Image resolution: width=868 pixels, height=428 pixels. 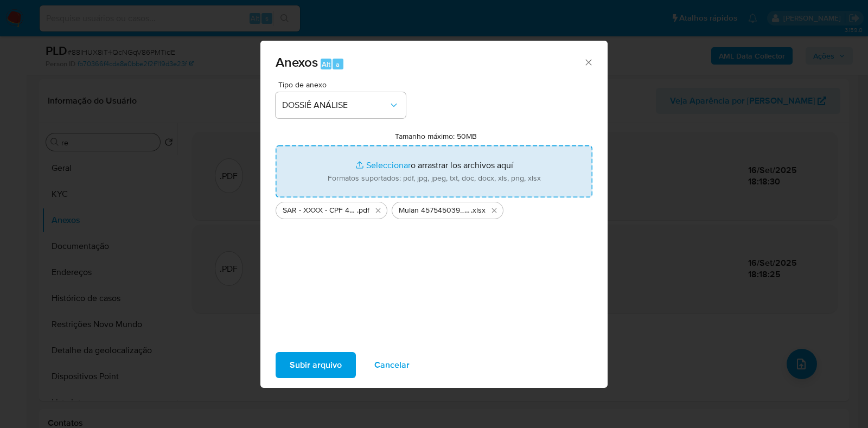 What do you see at coordinates (340, 105) in the screenshot?
I see `button: DOSSIÊ ANÁLISE` at bounding box center [340, 105].